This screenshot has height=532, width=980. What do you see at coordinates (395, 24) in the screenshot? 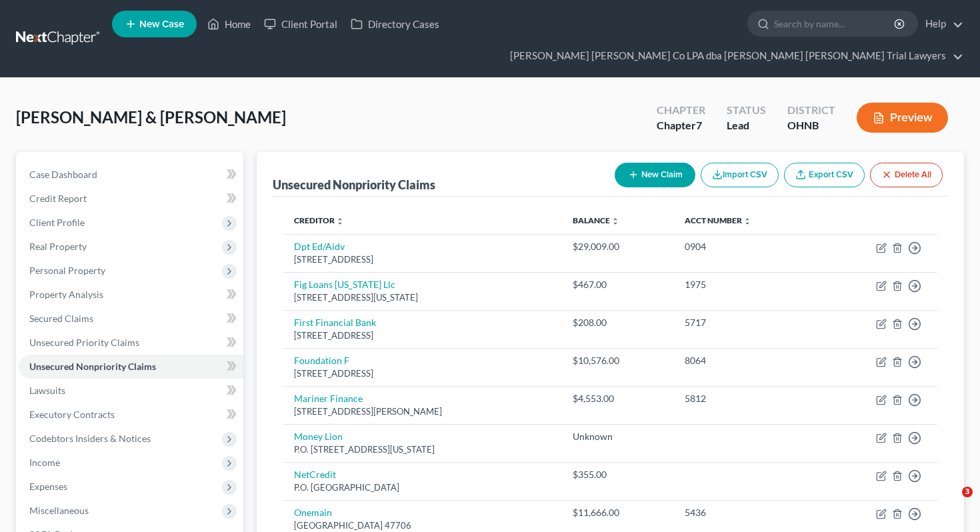
I see `a: Directory Cases` at bounding box center [395, 24].